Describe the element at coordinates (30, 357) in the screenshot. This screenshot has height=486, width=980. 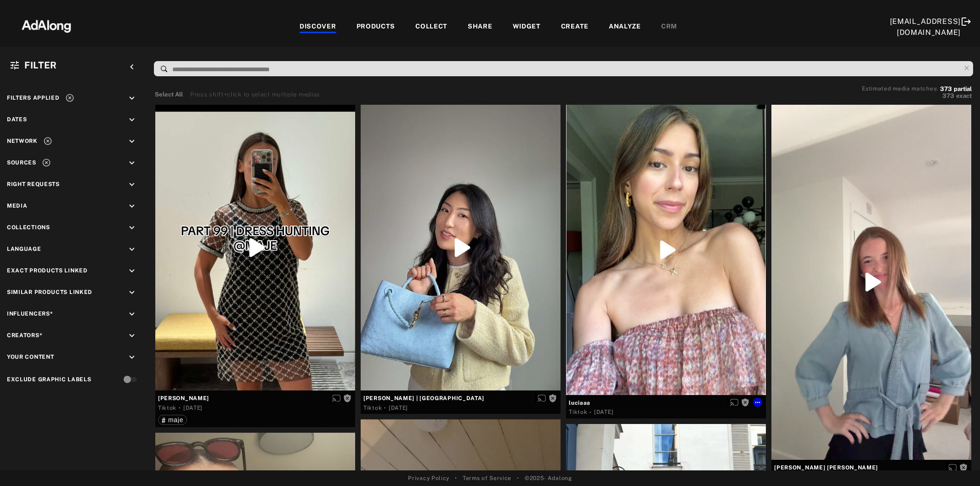
I see `span: Your Content` at that location.